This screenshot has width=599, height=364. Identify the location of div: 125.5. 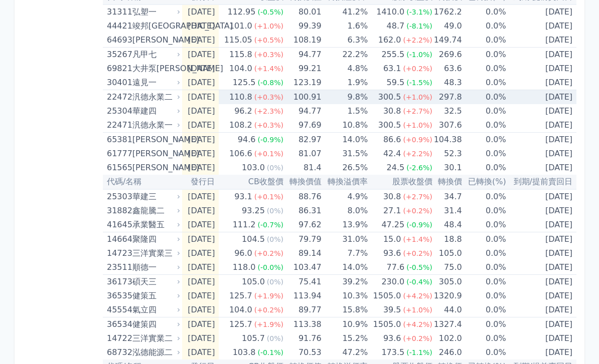
(244, 83).